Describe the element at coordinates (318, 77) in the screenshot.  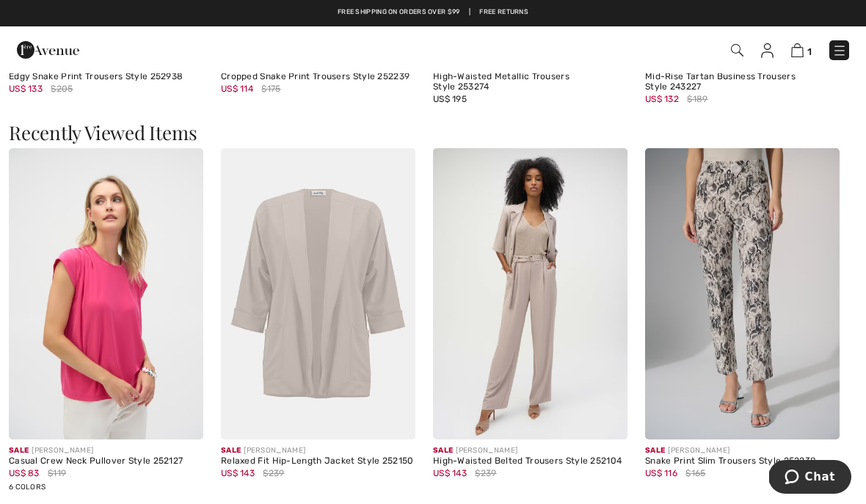
I see `div: Cropped Snake Print Trousers Style 252239` at that location.